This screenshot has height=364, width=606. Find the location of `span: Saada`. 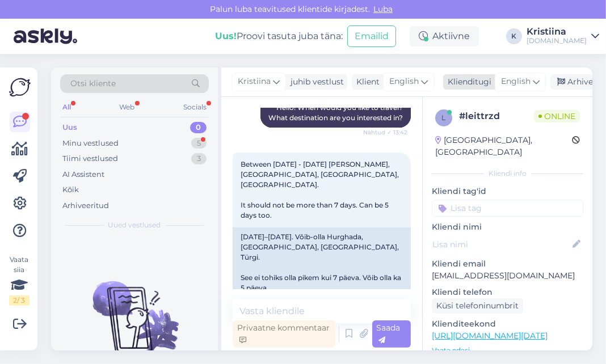

span: Saada is located at coordinates (389, 333).